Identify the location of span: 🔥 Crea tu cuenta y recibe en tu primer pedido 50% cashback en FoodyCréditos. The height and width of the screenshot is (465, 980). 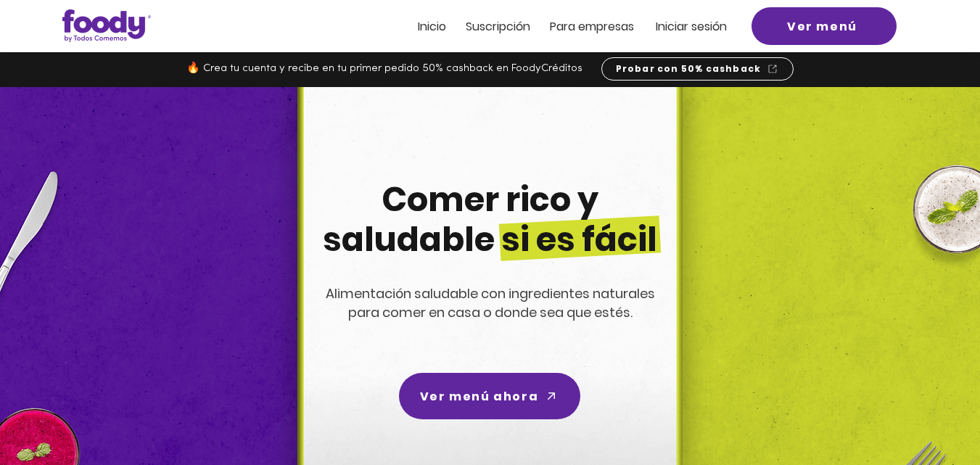
(384, 68).